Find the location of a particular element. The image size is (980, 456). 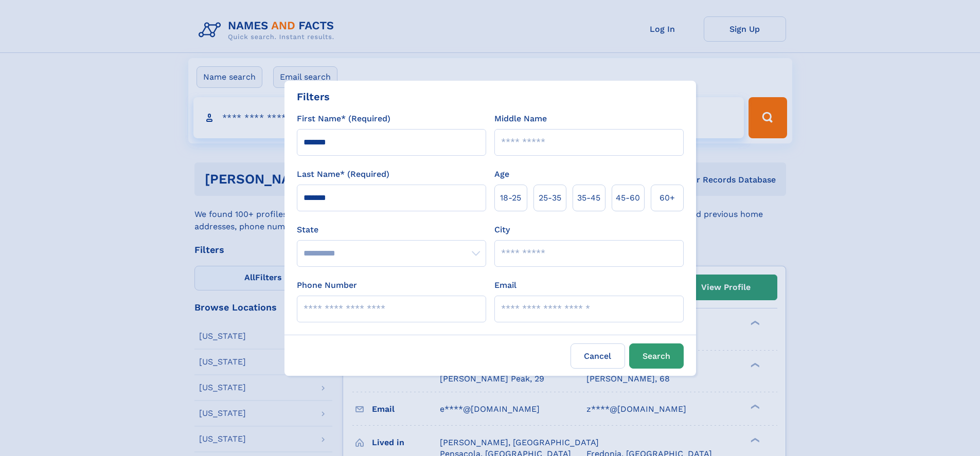

label: First Name* (Required) is located at coordinates (344, 119).